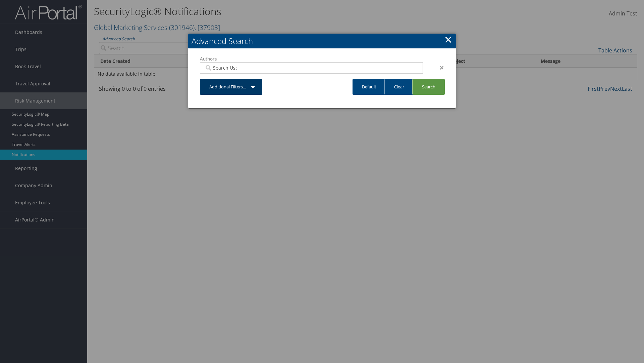 This screenshot has height=363, width=644. I want to click on label: Authors, so click(311, 59).